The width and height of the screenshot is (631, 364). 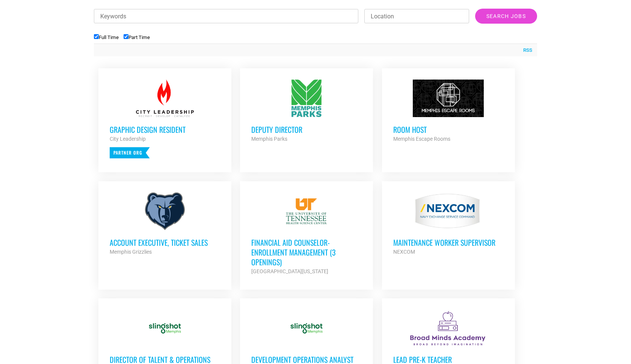 I want to click on strong: Memphis Escape Rooms, so click(x=422, y=139).